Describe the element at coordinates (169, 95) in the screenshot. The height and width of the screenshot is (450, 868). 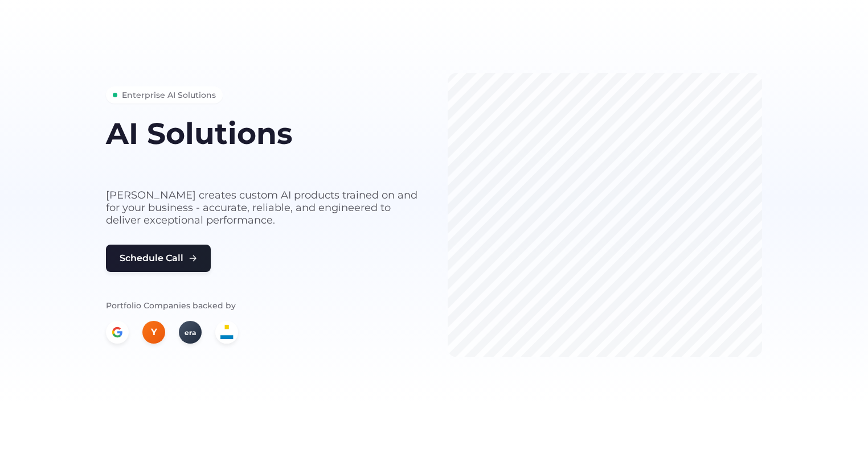
I see `span: Enterprise AI Solutions` at that location.